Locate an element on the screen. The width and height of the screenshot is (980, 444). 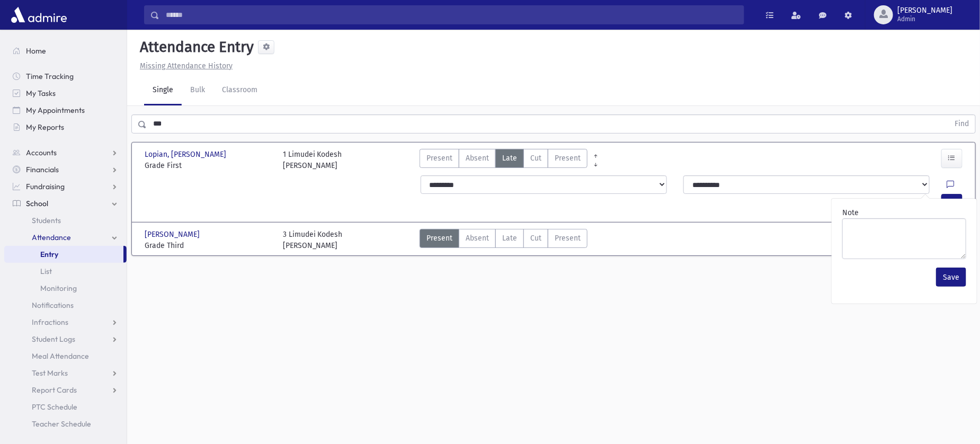
span: Entry is located at coordinates (50, 254).